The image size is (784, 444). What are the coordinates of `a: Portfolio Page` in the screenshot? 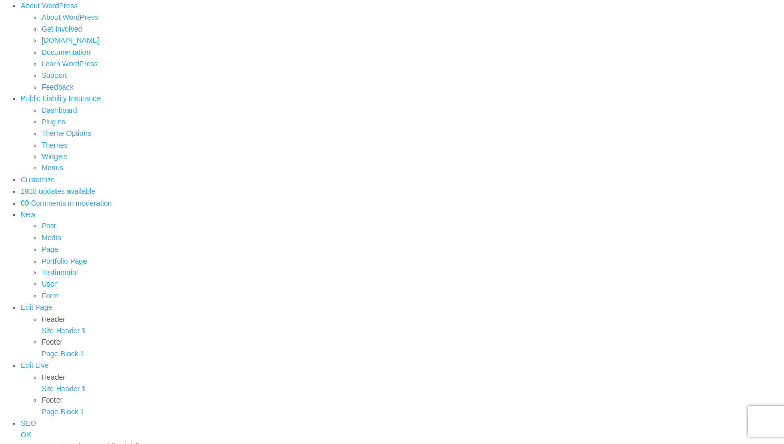 It's located at (64, 261).